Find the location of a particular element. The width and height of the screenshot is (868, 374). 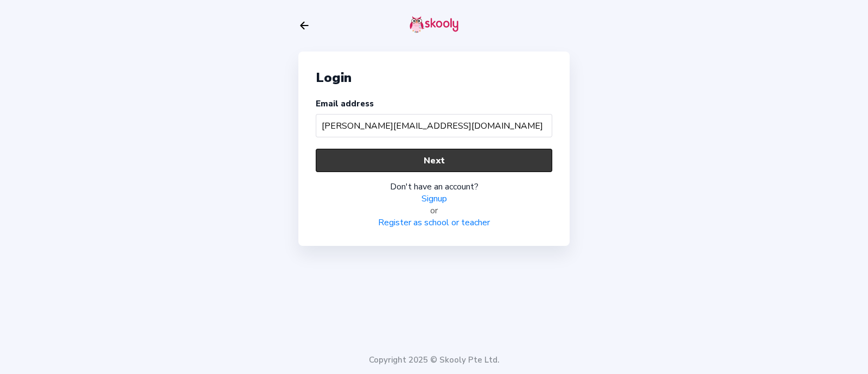

ion-icon: arrow back outline is located at coordinates (304, 25).